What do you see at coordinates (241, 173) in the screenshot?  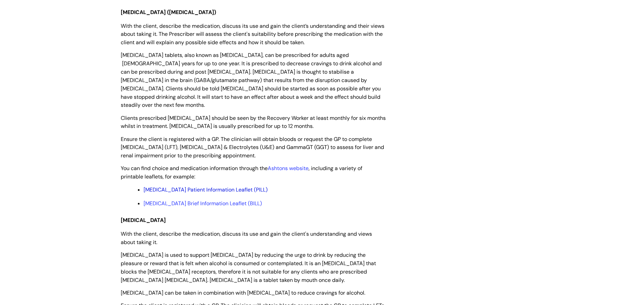 I see `span: You can find choice and medication information through the , including a variety of printable lea...` at bounding box center [241, 173].